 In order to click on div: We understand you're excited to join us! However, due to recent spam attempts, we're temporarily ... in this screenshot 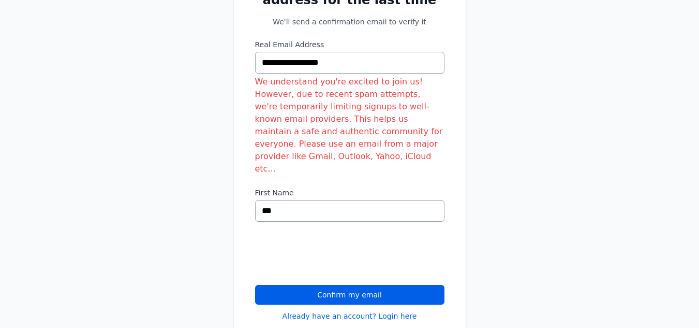, I will do `click(350, 125)`.